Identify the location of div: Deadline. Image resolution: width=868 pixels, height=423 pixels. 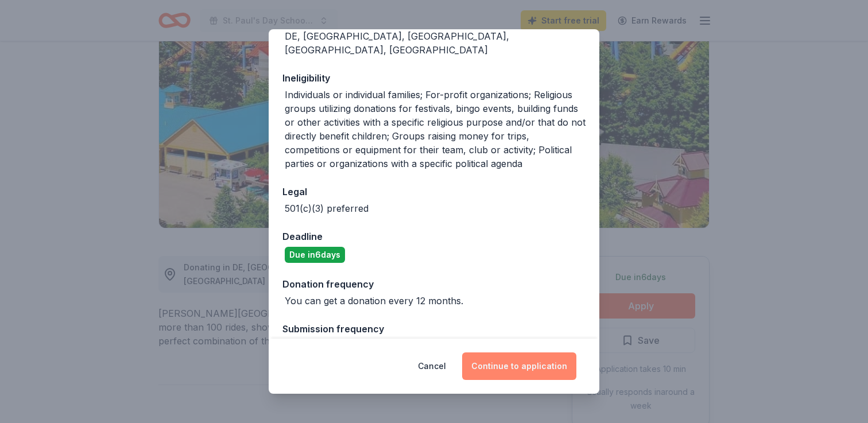
(434, 236).